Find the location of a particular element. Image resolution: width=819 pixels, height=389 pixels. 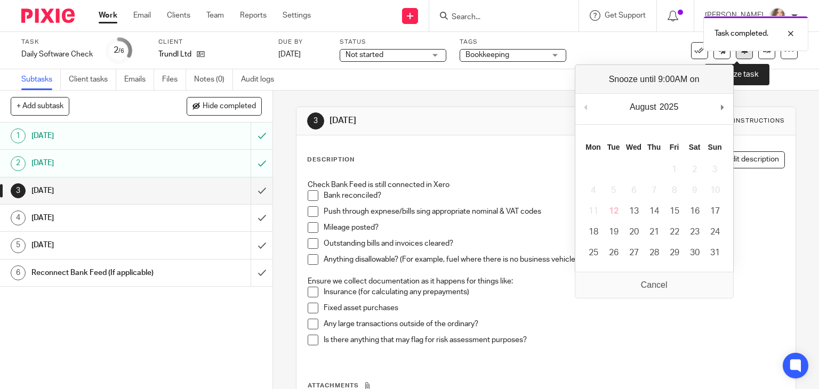

span: Not started is located at coordinates (364, 55).